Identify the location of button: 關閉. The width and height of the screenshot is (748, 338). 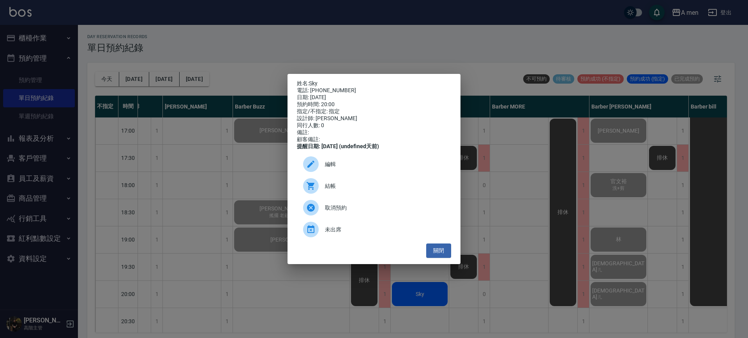
(439, 251).